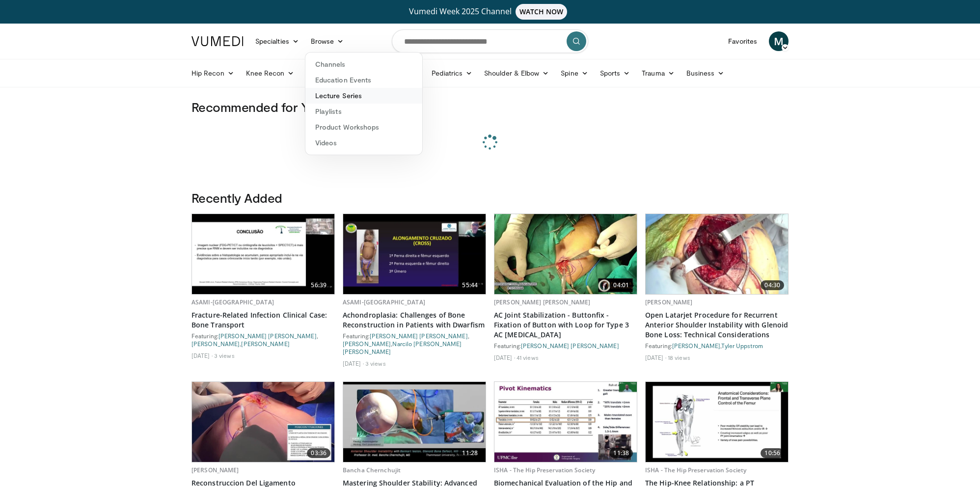 The height and width of the screenshot is (487, 980). I want to click on span: 55:44, so click(470, 285).